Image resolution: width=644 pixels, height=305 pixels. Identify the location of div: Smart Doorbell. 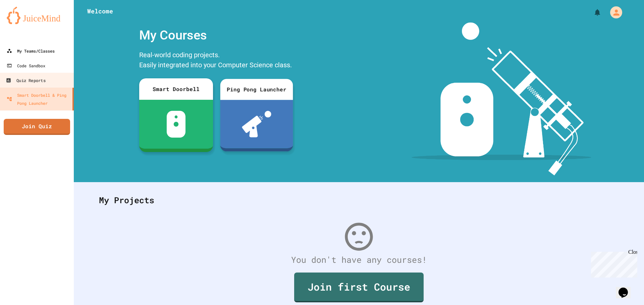
(176, 89).